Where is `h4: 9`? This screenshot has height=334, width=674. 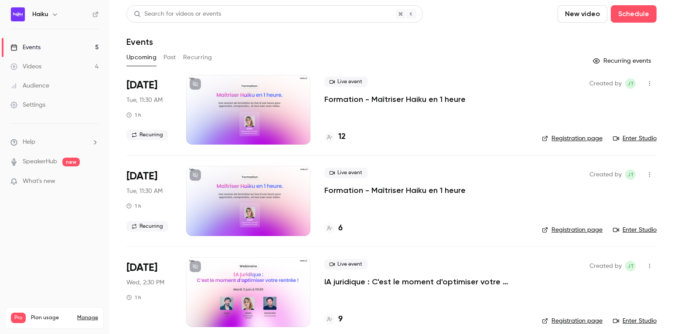 h4: 9 is located at coordinates (340, 319).